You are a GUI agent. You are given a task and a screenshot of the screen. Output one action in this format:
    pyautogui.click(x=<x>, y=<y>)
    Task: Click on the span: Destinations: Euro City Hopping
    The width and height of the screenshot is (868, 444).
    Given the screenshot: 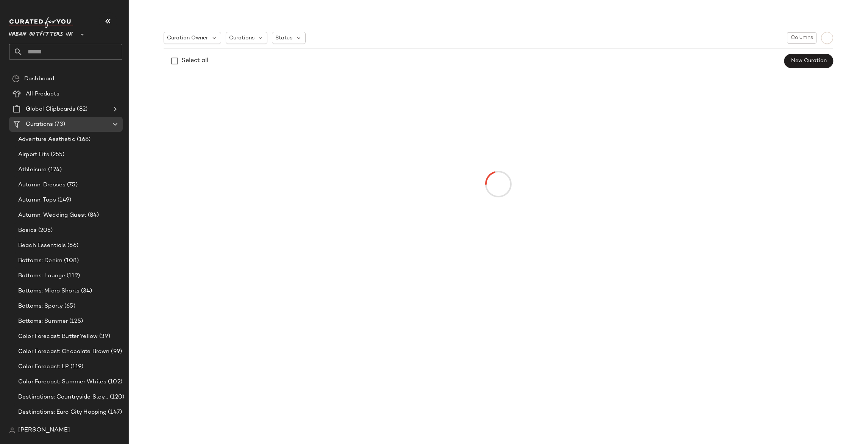 What is the action you would take?
    pyautogui.click(x=62, y=412)
    